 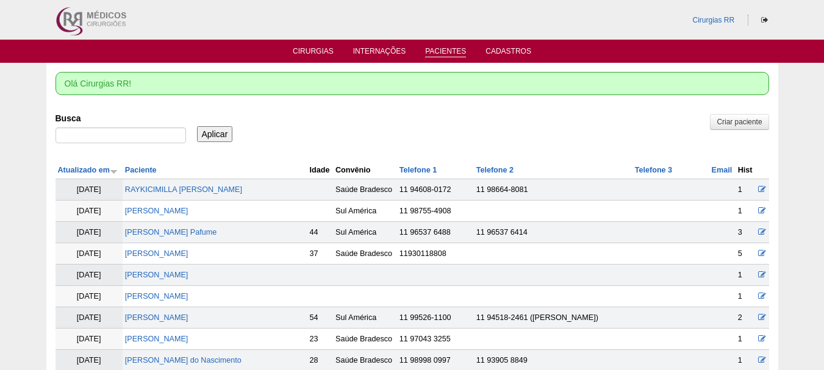 I want to click on td: 23, so click(x=320, y=339).